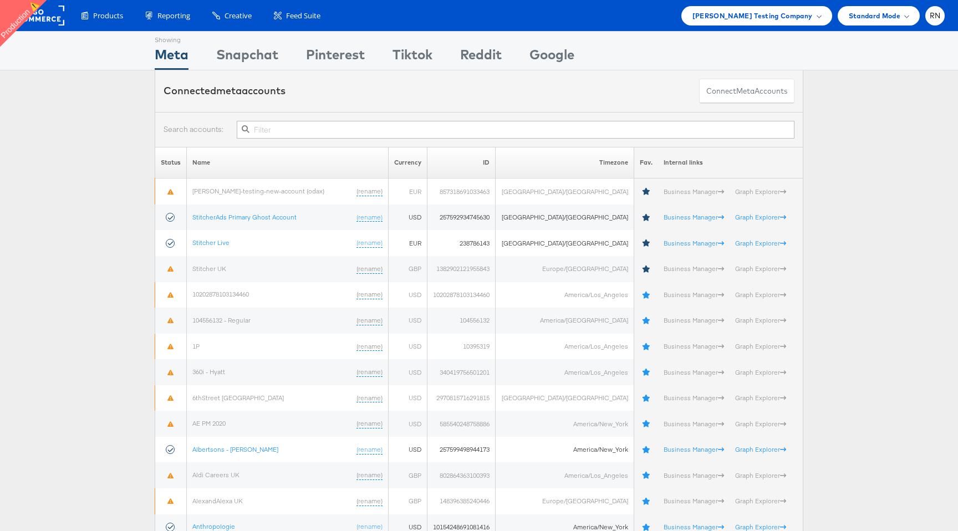  What do you see at coordinates (461, 398) in the screenshot?
I see `td: 2970815716291815` at bounding box center [461, 398].